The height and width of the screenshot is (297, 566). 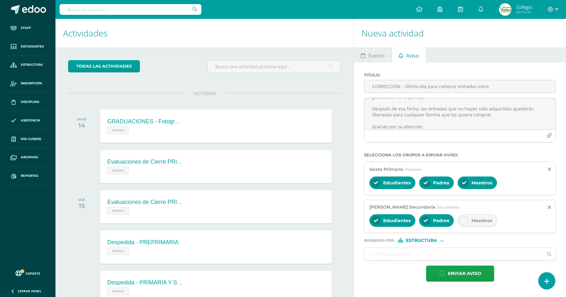 I want to click on a: Estudiantes, so click(x=28, y=47).